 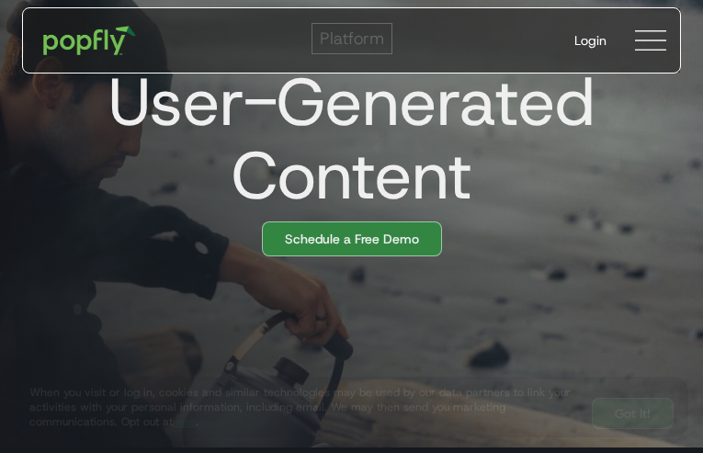 What do you see at coordinates (590, 40) in the screenshot?
I see `a: Login` at bounding box center [590, 40].